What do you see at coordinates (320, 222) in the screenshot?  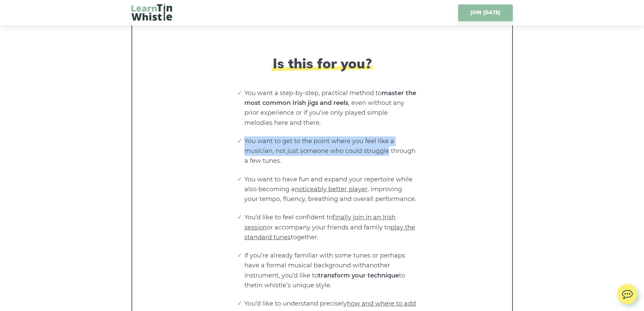 I see `span: finally join in an Irish session` at bounding box center [320, 222].